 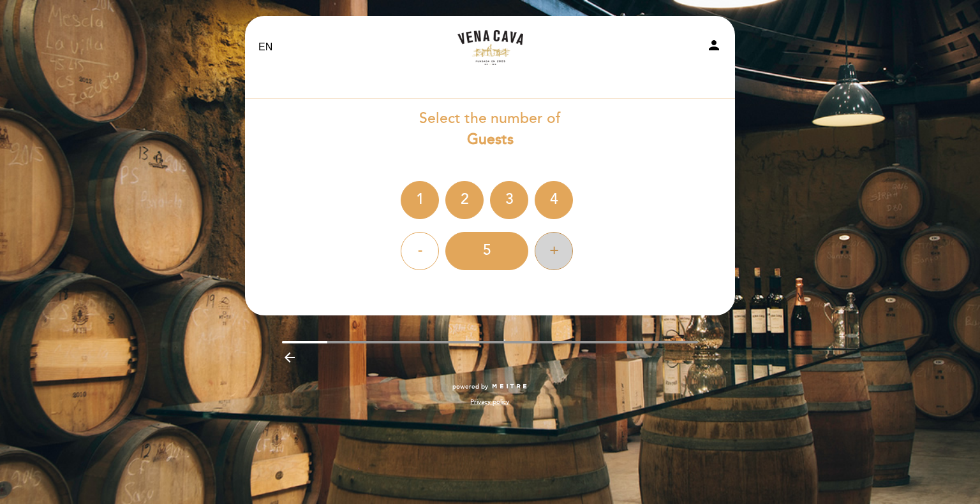 I want to click on div: 1, so click(x=419, y=200).